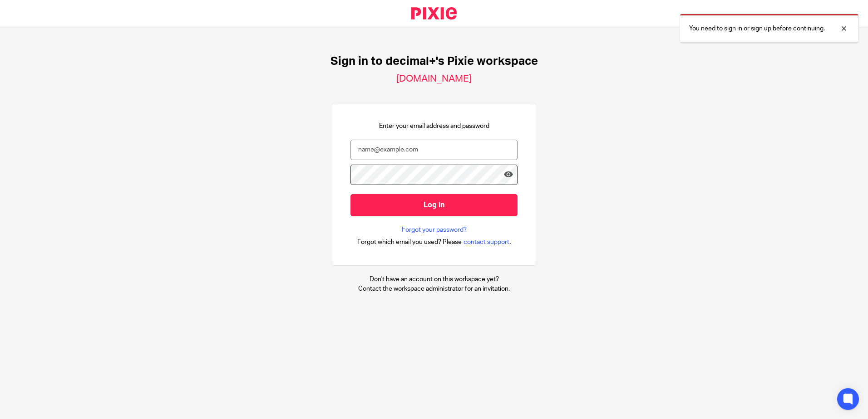 The width and height of the screenshot is (868, 419). What do you see at coordinates (434, 150) in the screenshot?
I see `input: name@example.com` at bounding box center [434, 150].